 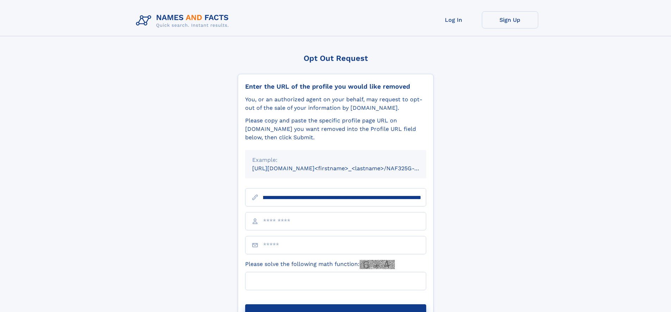 What do you see at coordinates (184, 21) in the screenshot?
I see `img: Logo Names and Facts` at bounding box center [184, 21].